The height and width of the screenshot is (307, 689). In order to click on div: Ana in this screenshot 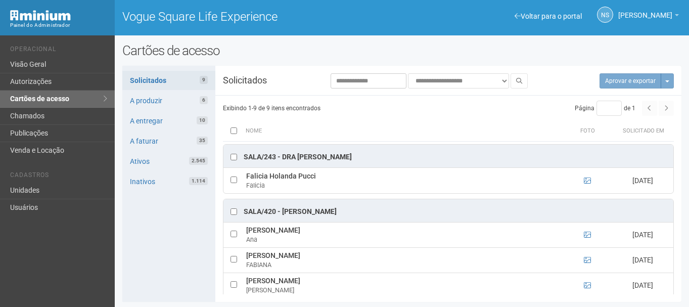, I will do `click(403, 239)`.